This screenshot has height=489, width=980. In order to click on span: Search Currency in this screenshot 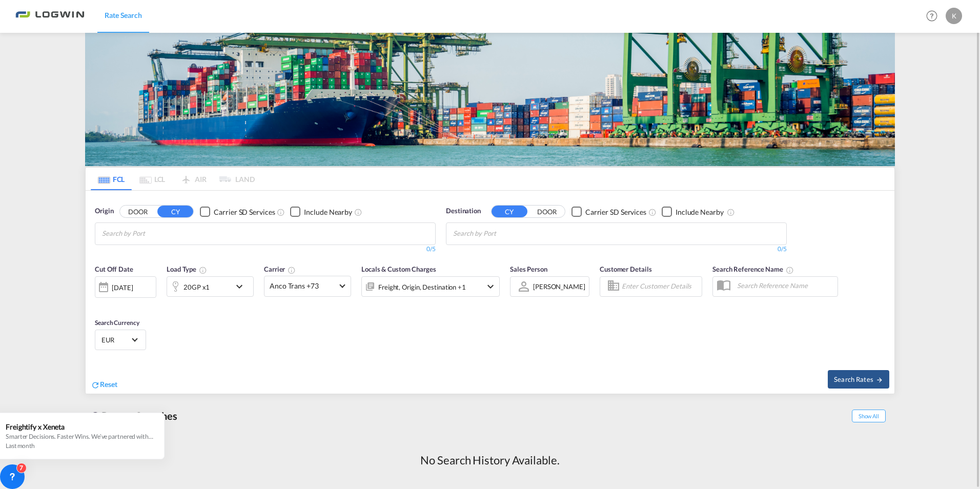, I will do `click(117, 323)`.